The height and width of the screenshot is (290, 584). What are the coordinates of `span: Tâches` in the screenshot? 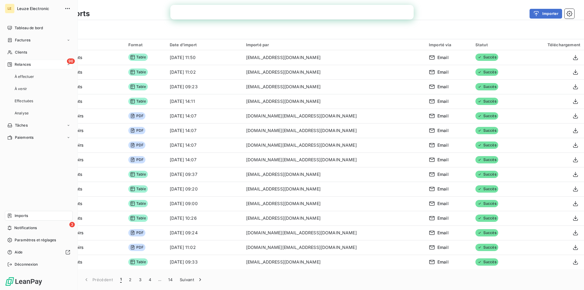 It's located at (21, 125).